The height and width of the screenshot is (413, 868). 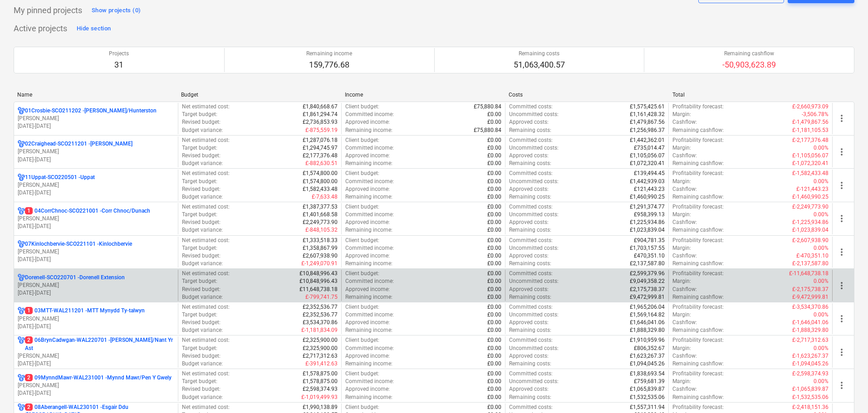 I want to click on p: £2,736,853.93, so click(x=320, y=122).